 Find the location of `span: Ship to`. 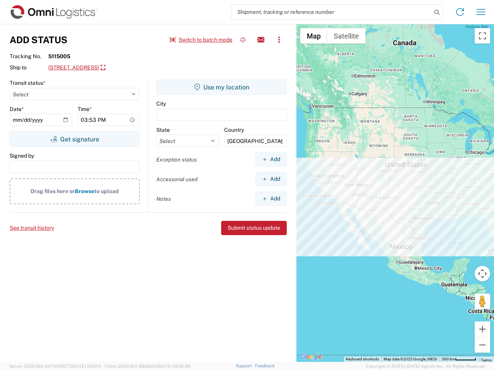

span: Ship to is located at coordinates (29, 67).